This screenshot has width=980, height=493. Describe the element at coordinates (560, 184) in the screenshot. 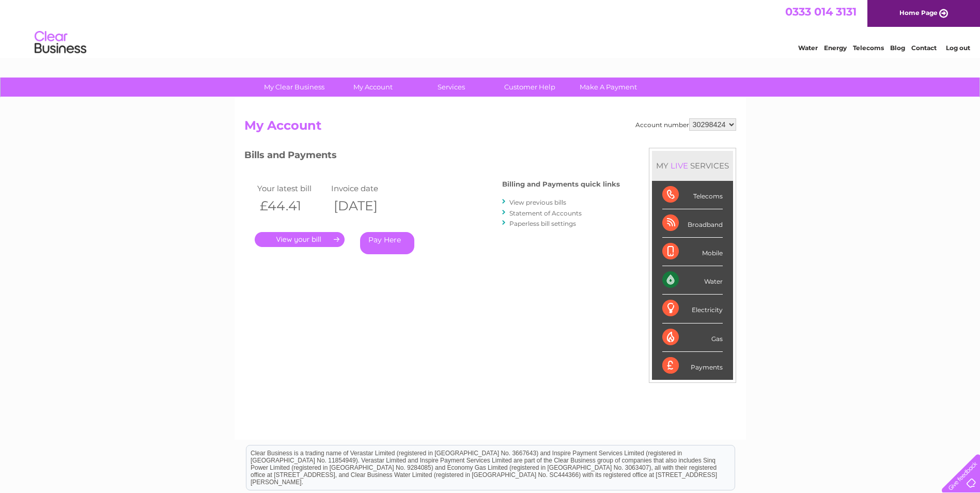

I see `h4: Billing and Payments quick links` at that location.